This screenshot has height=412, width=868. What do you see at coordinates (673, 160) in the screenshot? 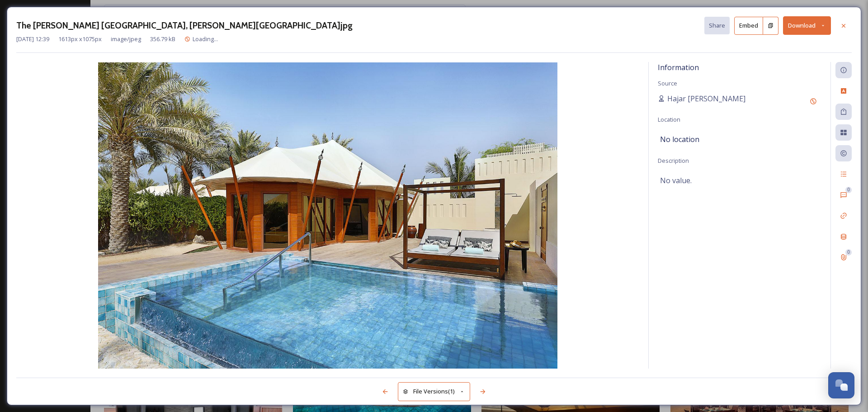
I see `span: Description` at bounding box center [673, 160].